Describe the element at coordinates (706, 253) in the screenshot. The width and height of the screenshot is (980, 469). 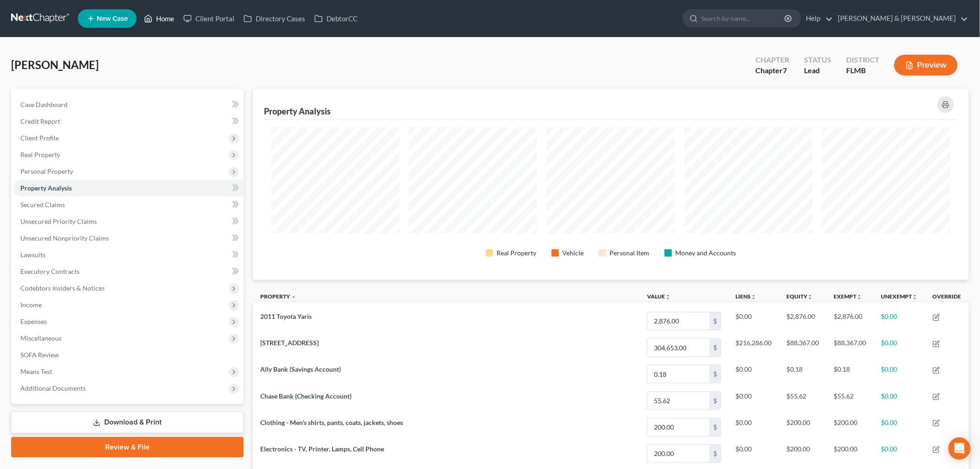
I see `div: Money and Accounts` at that location.